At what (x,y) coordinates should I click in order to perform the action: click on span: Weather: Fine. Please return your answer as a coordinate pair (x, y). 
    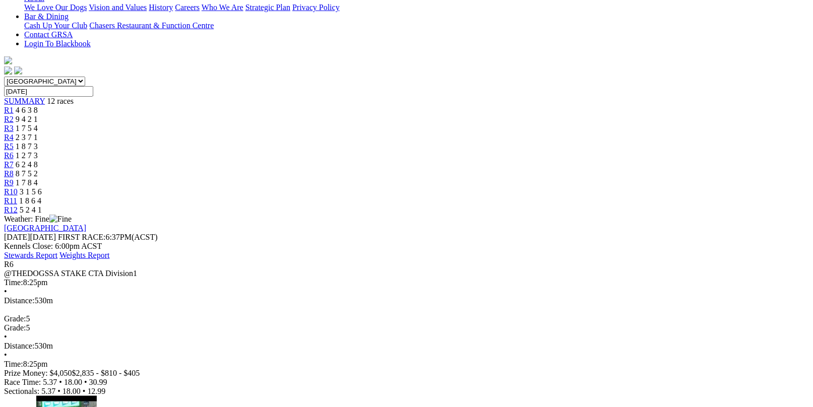
    Looking at the image, I should click on (38, 219).